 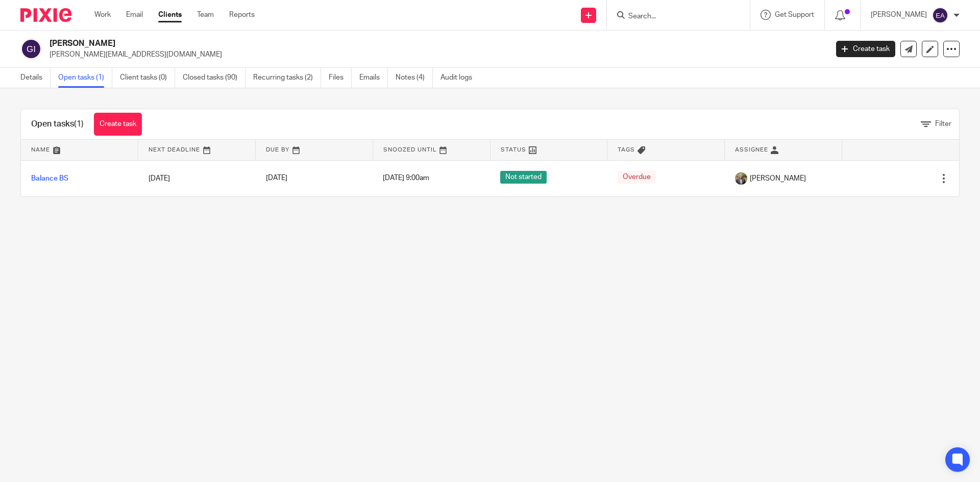 What do you see at coordinates (410, 149) in the screenshot?
I see `span: Snoozed Until` at bounding box center [410, 149].